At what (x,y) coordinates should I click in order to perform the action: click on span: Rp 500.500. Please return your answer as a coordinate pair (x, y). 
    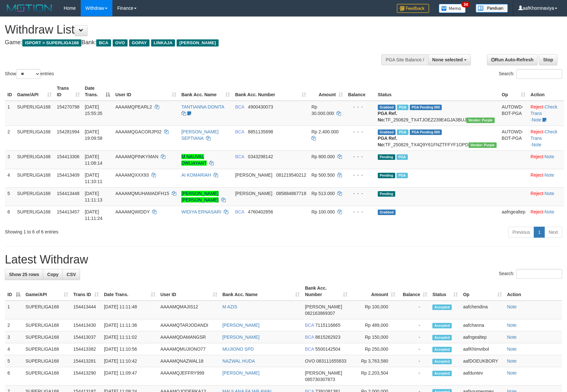
    Looking at the image, I should click on (323, 175).